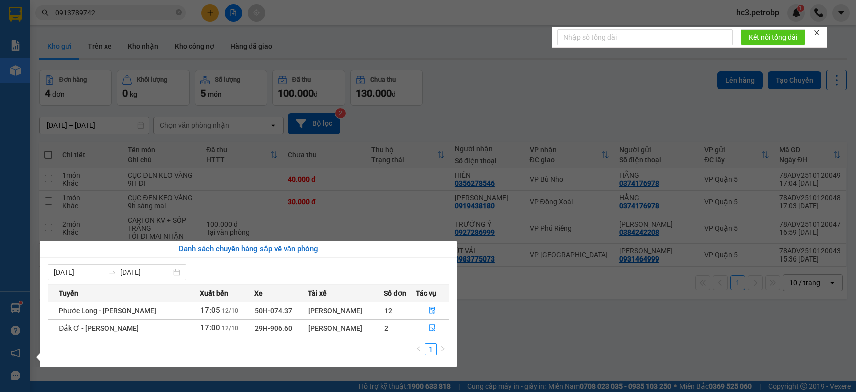 Image resolution: width=856 pixels, height=392 pixels. I want to click on span: 50H-074.37, so click(273, 311).